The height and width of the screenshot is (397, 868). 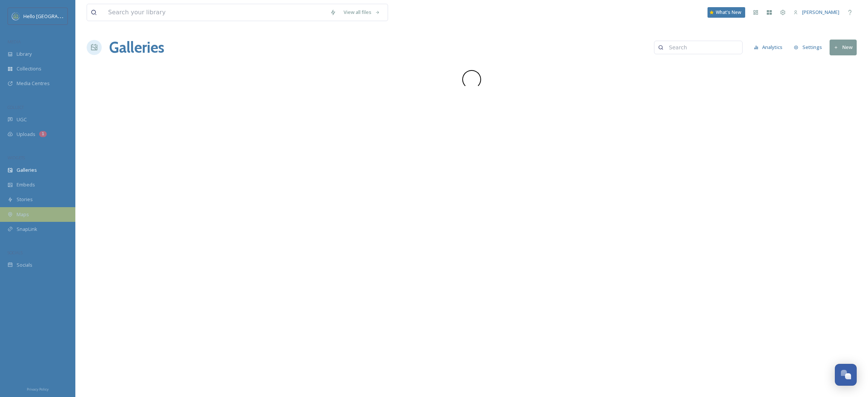 What do you see at coordinates (14, 42) in the screenshot?
I see `span: MEDIA` at bounding box center [14, 42].